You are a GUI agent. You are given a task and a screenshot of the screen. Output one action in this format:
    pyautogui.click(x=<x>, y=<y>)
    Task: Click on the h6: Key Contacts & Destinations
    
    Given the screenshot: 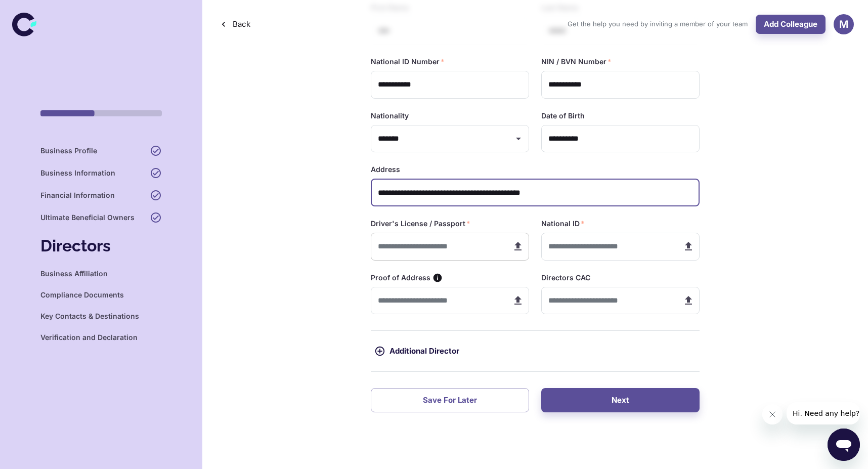 What is the action you would take?
    pyautogui.click(x=90, y=316)
    